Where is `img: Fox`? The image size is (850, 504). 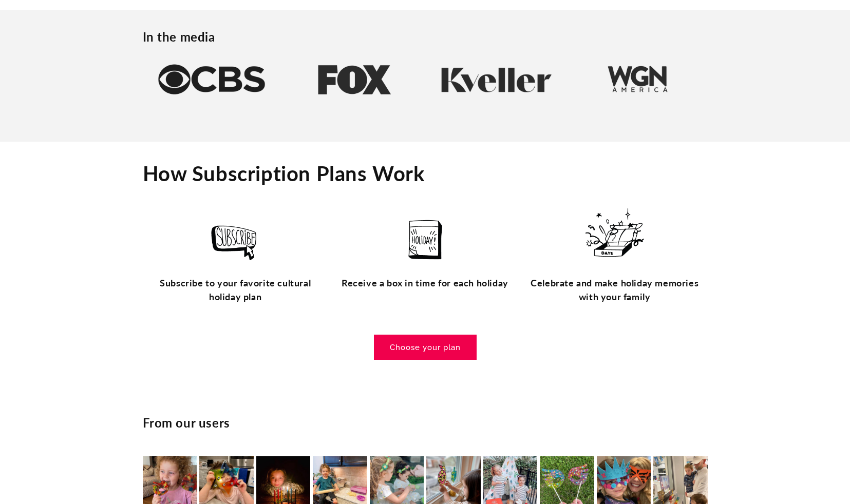
img: Fox is located at coordinates (354, 79).